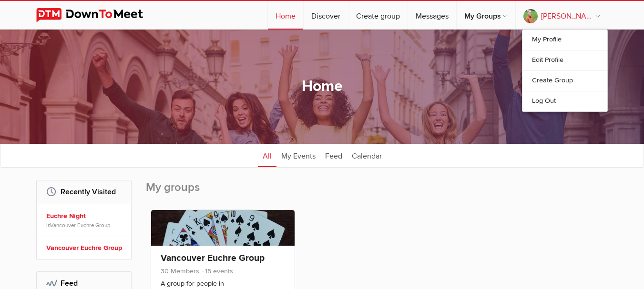 The width and height of the screenshot is (644, 289). What do you see at coordinates (565, 60) in the screenshot?
I see `a: Edit Profile` at bounding box center [565, 60].